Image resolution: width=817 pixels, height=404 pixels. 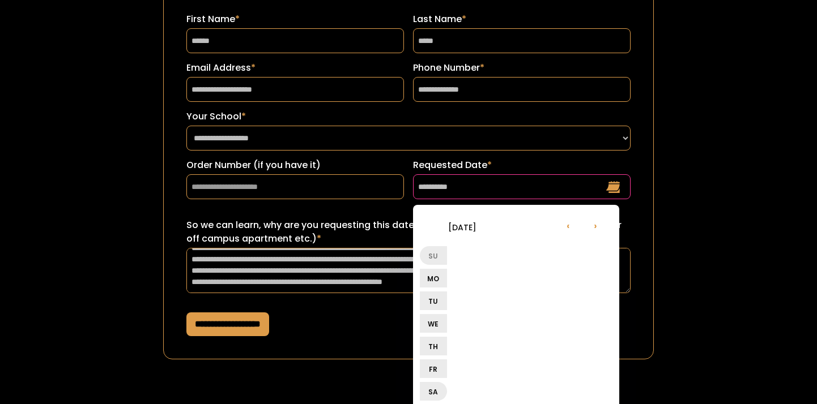 I want to click on li: Mo, so click(x=433, y=278).